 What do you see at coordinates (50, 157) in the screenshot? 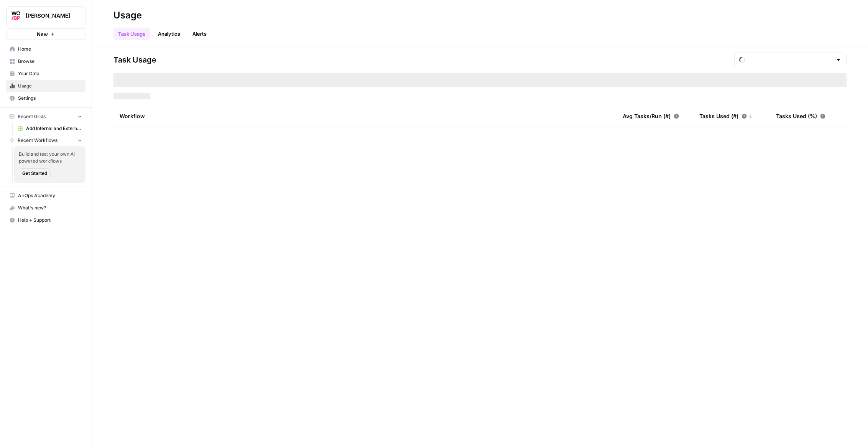
I see `span: Build and test your own AI powered workflows` at bounding box center [50, 157].